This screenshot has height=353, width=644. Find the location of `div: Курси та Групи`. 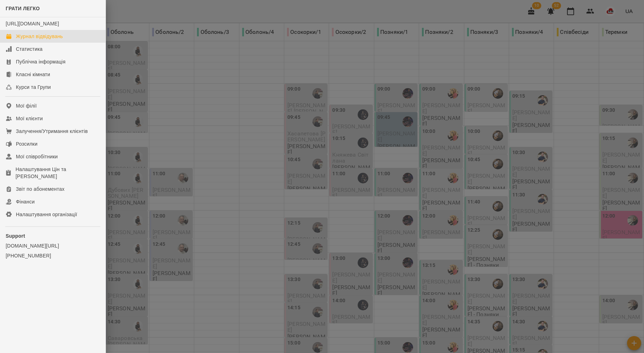

div: Курси та Групи is located at coordinates (33, 87).